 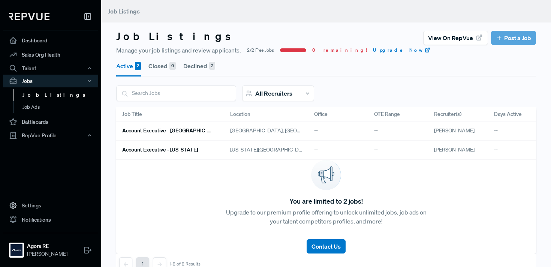 I want to click on p: Upgrade to our premium profile offering to unlock unlimited jobs, job ads on your talent competit..., so click(x=326, y=217).